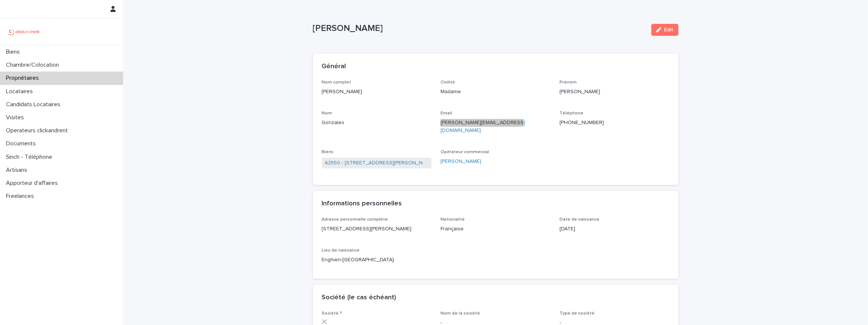 This screenshot has width=868, height=325. What do you see at coordinates (355, 219) in the screenshot?
I see `span: Adresse personnelle complète` at bounding box center [355, 219].